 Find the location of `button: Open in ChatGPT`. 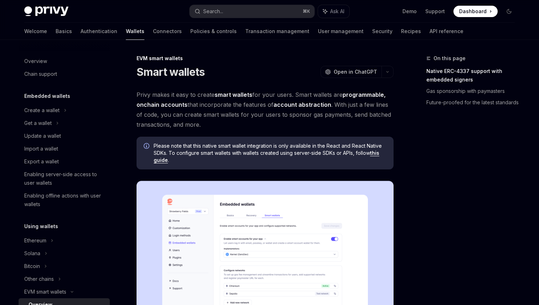

button: Open in ChatGPT is located at coordinates (351, 72).